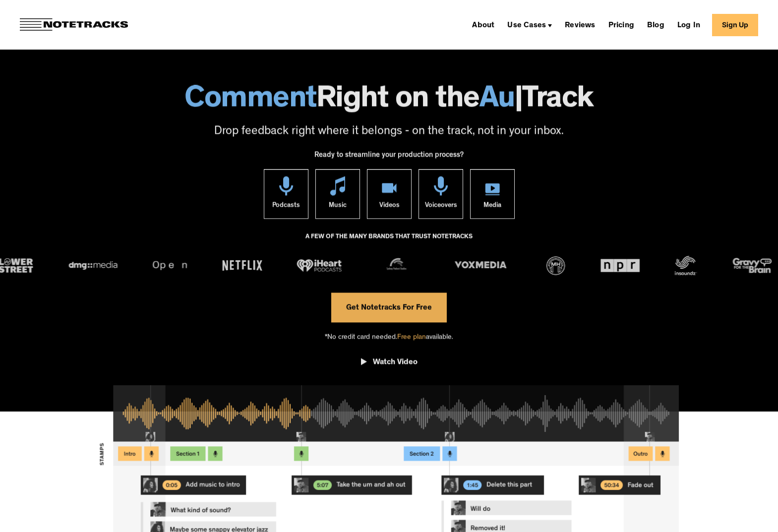 The width and height of the screenshot is (778, 532). I want to click on a: Media, so click(493, 194).